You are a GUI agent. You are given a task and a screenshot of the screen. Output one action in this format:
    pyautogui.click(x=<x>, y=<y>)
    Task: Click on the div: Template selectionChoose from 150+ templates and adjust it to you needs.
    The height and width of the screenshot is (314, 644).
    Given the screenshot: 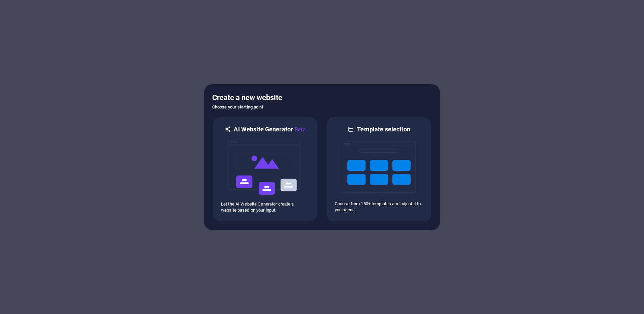 What is the action you would take?
    pyautogui.click(x=379, y=169)
    